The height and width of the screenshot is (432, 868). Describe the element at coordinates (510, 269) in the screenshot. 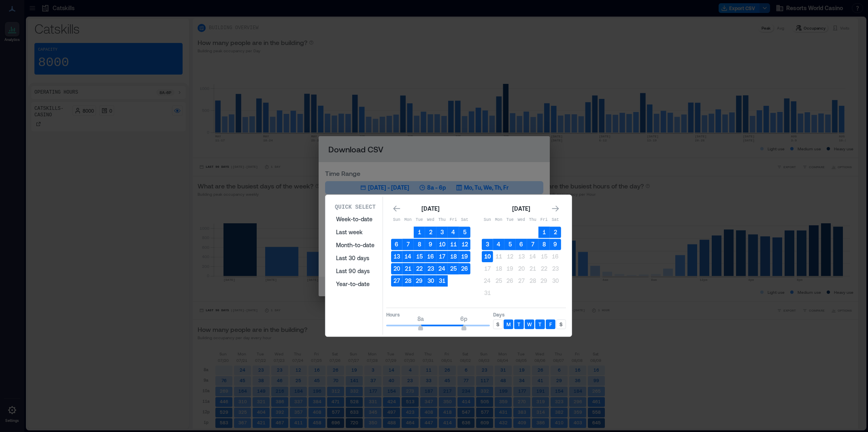

I see `button: 19` at that location.